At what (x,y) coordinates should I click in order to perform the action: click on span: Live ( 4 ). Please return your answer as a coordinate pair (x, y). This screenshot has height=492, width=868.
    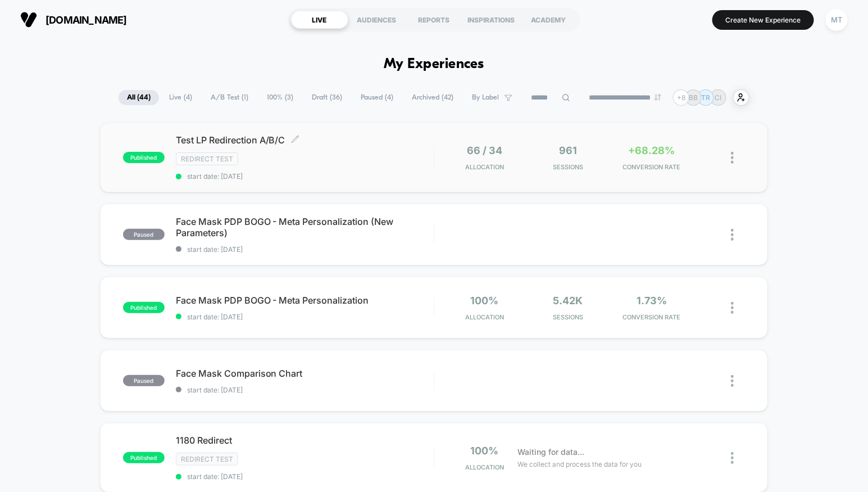
    Looking at the image, I should click on (180, 98).